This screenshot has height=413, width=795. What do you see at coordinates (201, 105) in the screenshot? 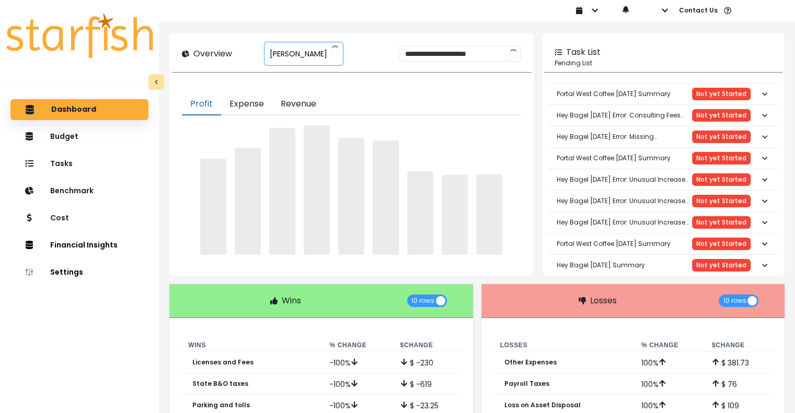
I see `button: Profit` at bounding box center [201, 105].